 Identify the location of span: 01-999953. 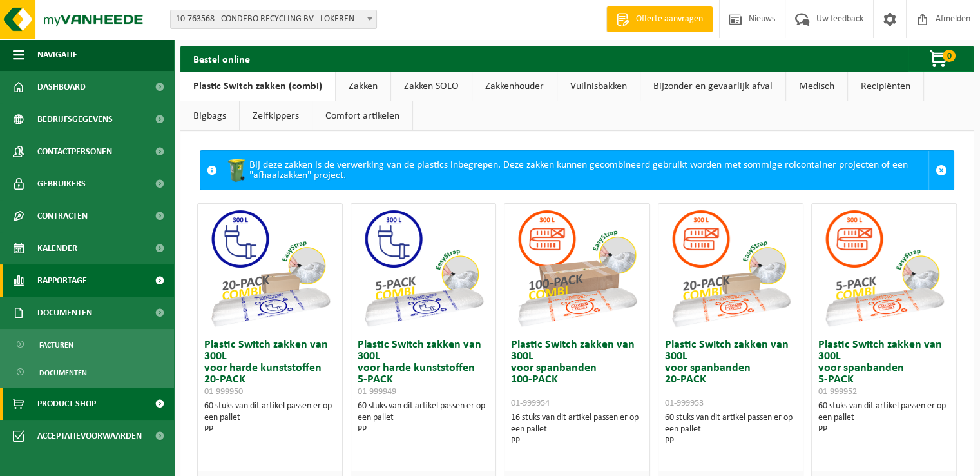
(685, 403).